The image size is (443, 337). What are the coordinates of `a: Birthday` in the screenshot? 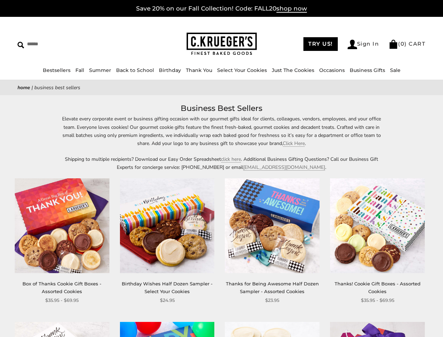 It's located at (170, 70).